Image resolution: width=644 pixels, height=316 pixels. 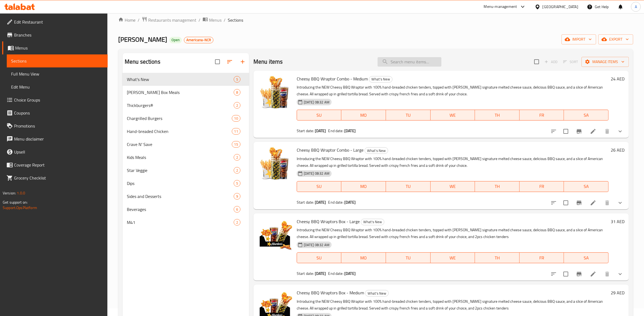 I want to click on span: WE, so click(x=453, y=258).